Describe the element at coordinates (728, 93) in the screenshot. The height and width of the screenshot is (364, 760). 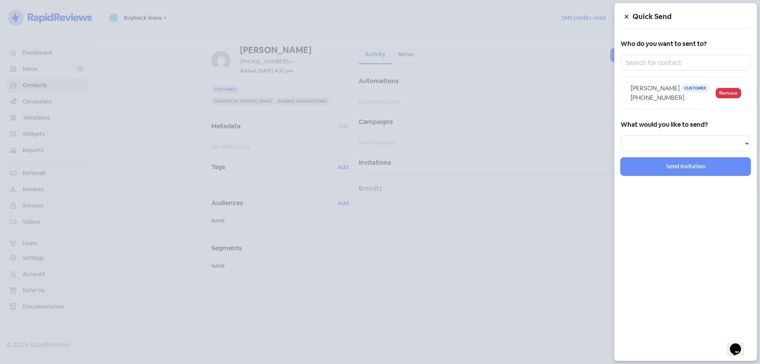
I see `button: Remove` at that location.